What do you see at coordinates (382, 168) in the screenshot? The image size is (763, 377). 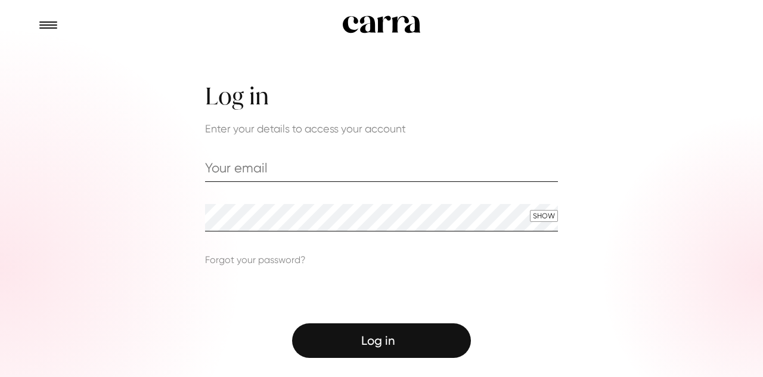 I see `input: Your email` at bounding box center [382, 168].